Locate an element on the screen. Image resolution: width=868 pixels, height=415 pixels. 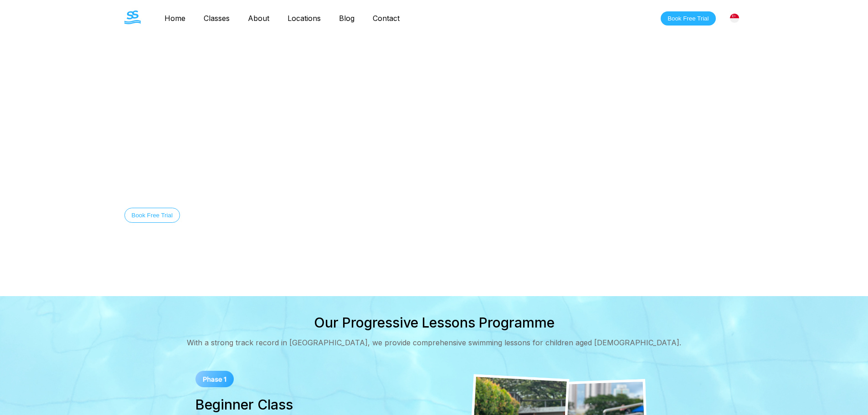
a: Contact is located at coordinates (385, 18).